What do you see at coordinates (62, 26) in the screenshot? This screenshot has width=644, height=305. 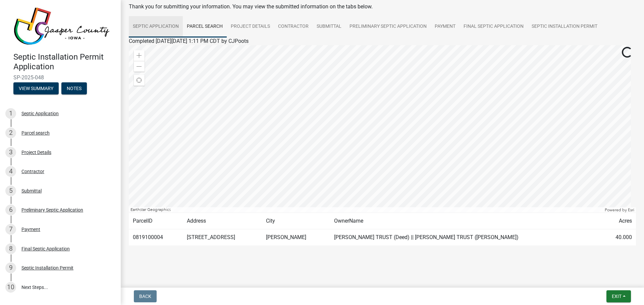 I see `img: Jasper County, Iowa` at bounding box center [62, 26].